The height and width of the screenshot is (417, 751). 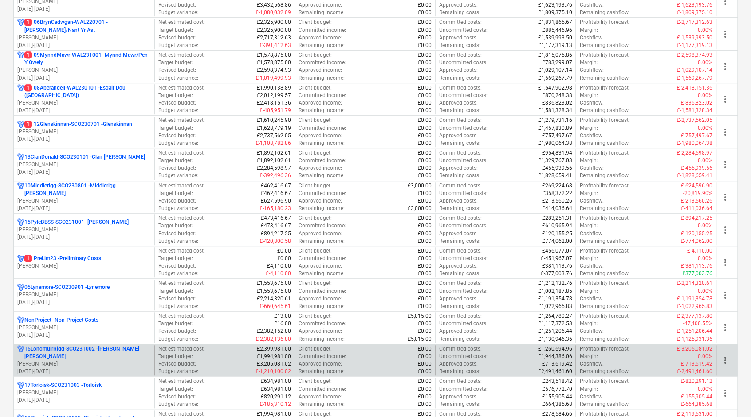 I want to click on p: 17Torloisk-SCO231003 - Torloisk, so click(x=63, y=385).